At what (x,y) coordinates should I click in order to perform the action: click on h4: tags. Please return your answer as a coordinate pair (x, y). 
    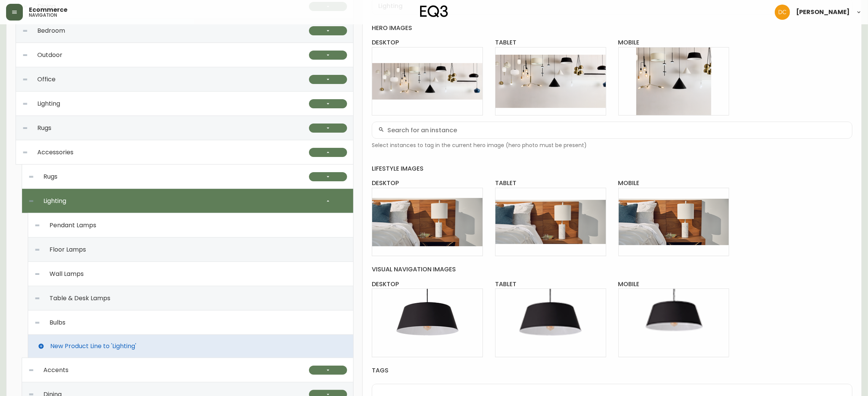
    Looking at the image, I should click on (612, 371).